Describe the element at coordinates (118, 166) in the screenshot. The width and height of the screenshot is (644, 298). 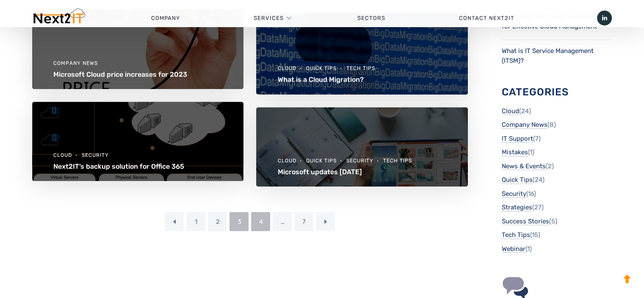
I see `a: Next2IT’s backup solution for Office 365￼` at that location.